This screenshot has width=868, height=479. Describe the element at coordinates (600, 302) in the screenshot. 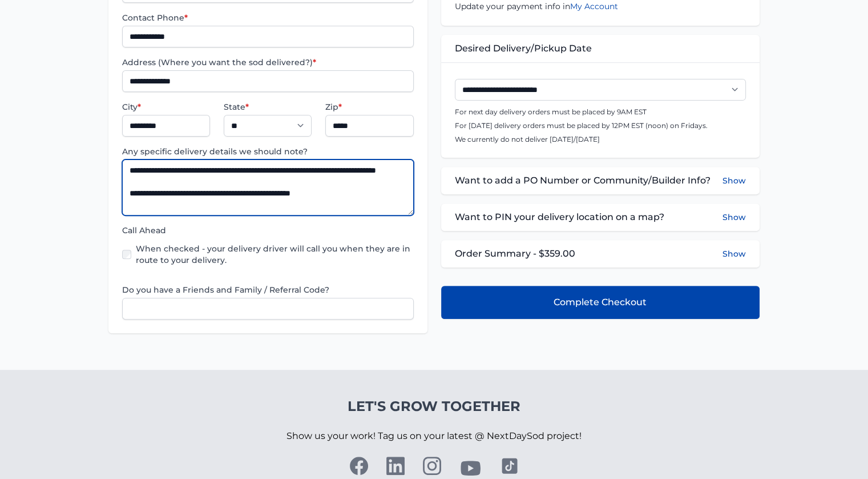

I see `button: Complete Checkout` at that location.